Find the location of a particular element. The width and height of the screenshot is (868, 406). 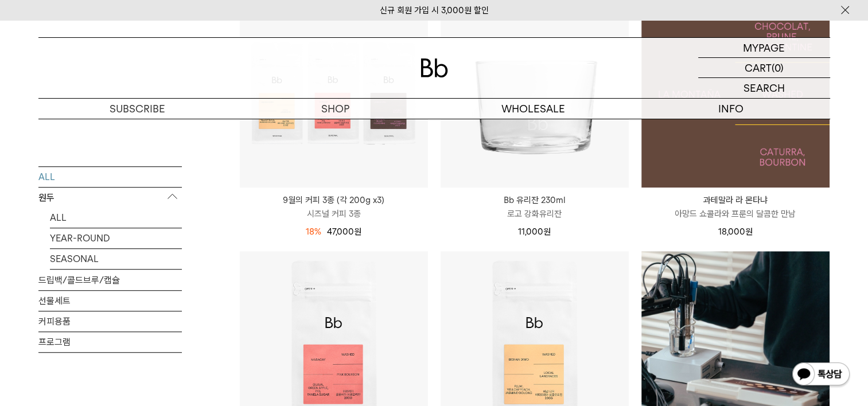

p: SUBSCRIBE is located at coordinates (137, 108).